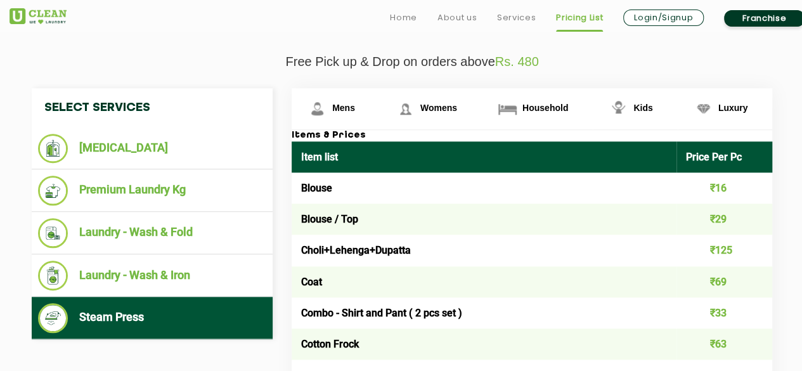 This screenshot has width=802, height=371. Describe the element at coordinates (439, 108) in the screenshot. I see `span: Womens` at that location.